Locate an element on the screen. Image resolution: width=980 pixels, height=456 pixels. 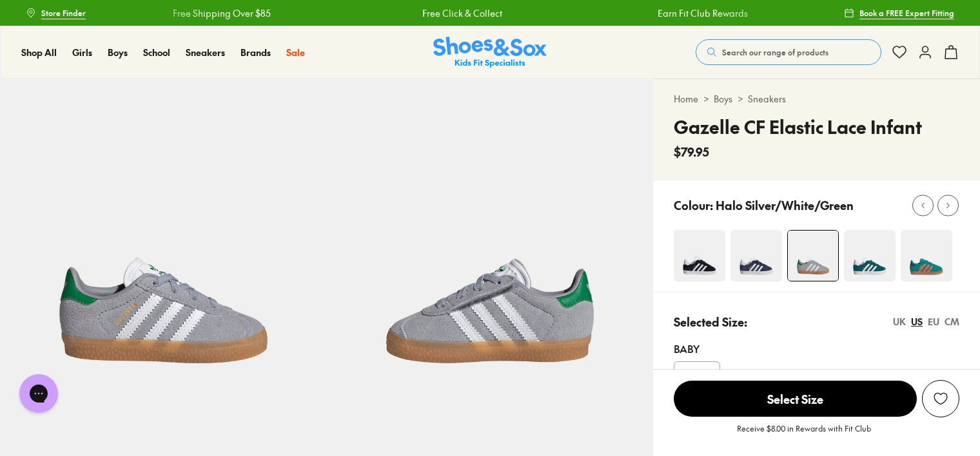
a: Store Finder is located at coordinates (55, 13).